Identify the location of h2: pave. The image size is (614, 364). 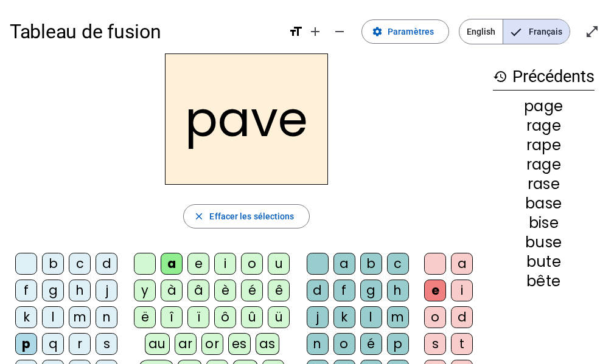
(246, 119).